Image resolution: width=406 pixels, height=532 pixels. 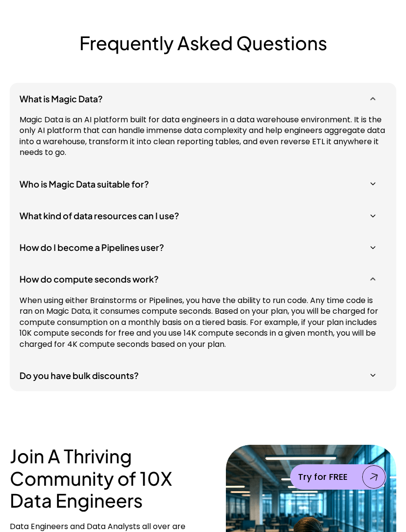 I want to click on h5: What is Magic Data?, so click(x=198, y=98).